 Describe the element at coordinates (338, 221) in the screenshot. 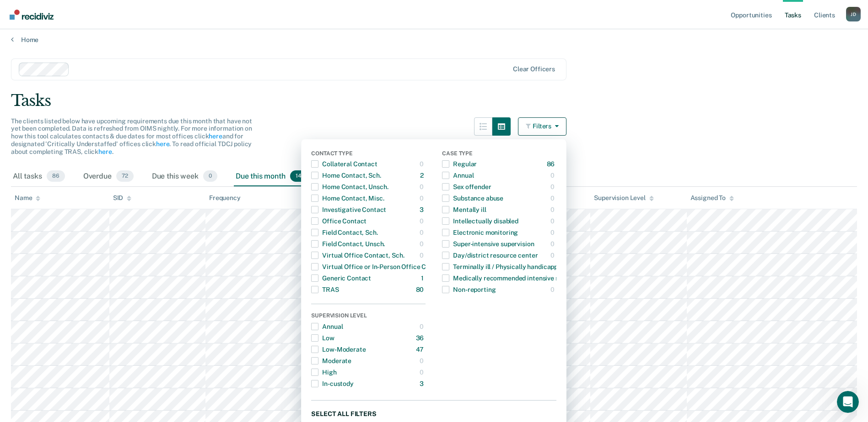

I see `div: Office Contact` at that location.